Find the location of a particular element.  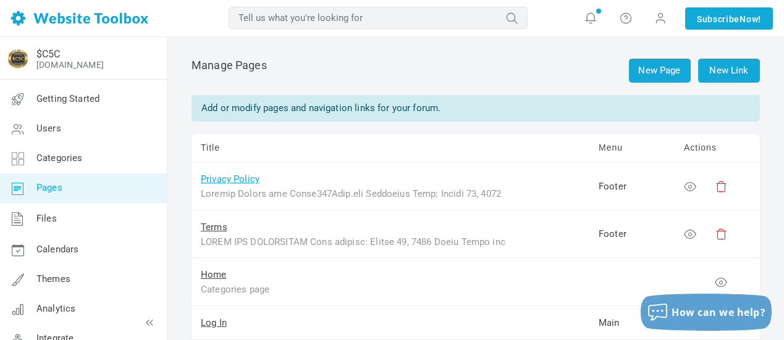

td: Main is located at coordinates (632, 323).